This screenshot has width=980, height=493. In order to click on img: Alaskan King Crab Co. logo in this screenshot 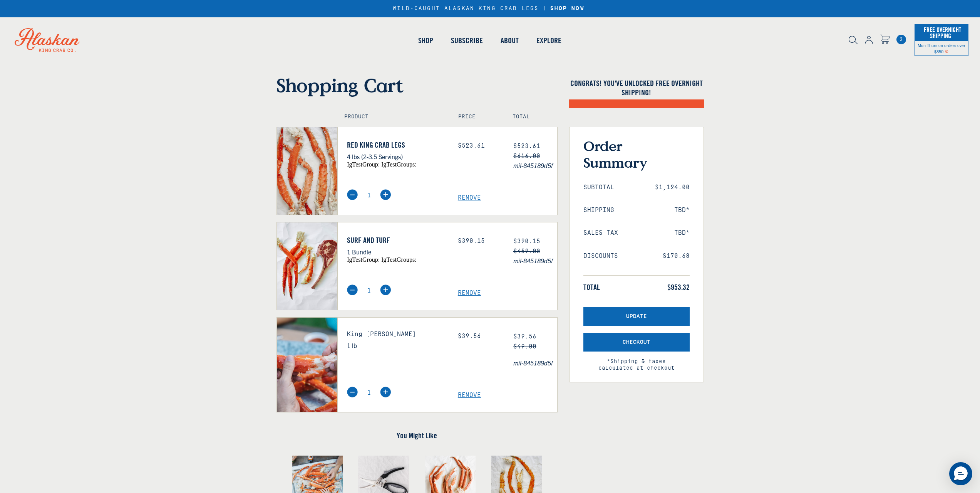, I will do `click(47, 40)`.